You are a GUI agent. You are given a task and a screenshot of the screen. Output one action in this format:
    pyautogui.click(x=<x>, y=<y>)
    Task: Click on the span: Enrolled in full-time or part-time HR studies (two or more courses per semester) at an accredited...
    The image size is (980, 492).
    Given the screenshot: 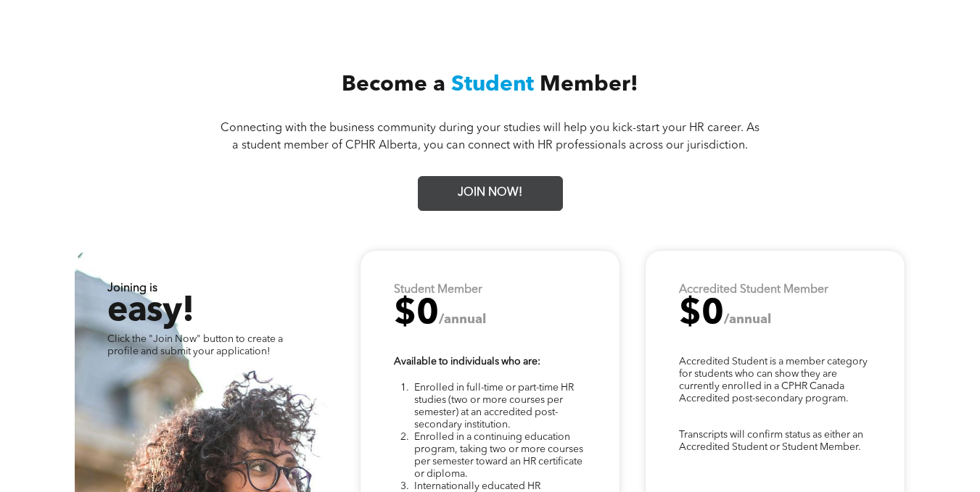 What is the action you would take?
    pyautogui.click(x=494, y=406)
    